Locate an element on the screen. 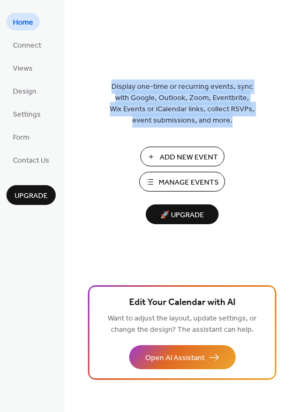 The height and width of the screenshot is (412, 300). span: Manage Events is located at coordinates (188, 183).